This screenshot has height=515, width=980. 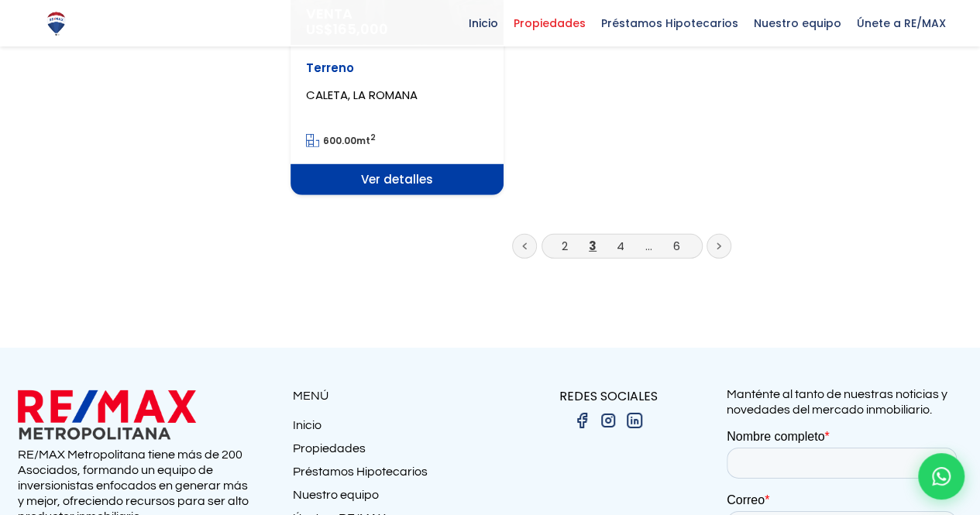 I want to click on span: Únete a RE/MAX, so click(x=902, y=24).